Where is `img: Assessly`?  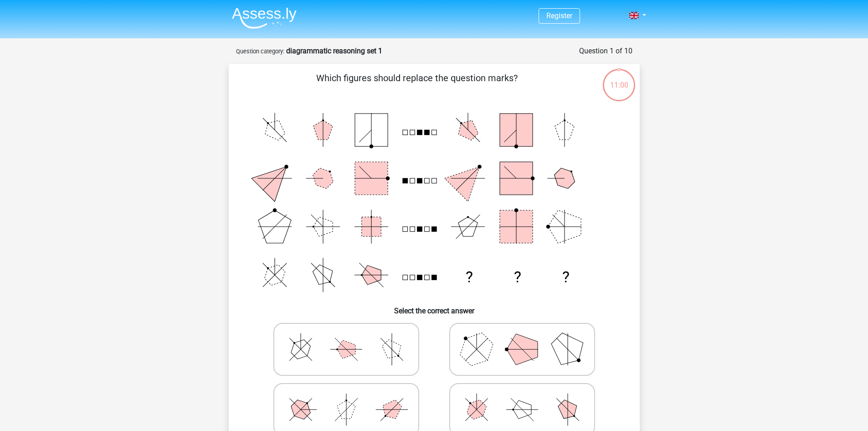
img: Assessly is located at coordinates (265, 18).